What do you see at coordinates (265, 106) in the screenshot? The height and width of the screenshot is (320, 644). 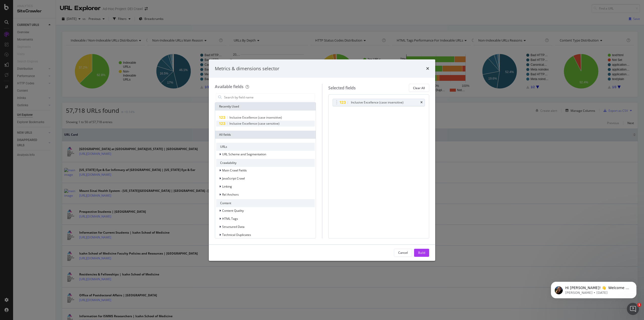 I see `div: Recently Used` at bounding box center [265, 106].